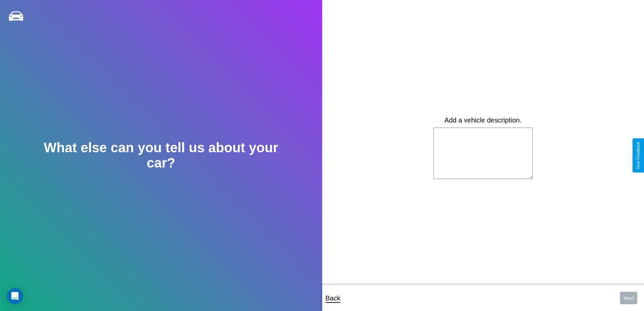  What do you see at coordinates (161, 156) in the screenshot?
I see `h2: What else can you tell us about your car?` at bounding box center [161, 156].